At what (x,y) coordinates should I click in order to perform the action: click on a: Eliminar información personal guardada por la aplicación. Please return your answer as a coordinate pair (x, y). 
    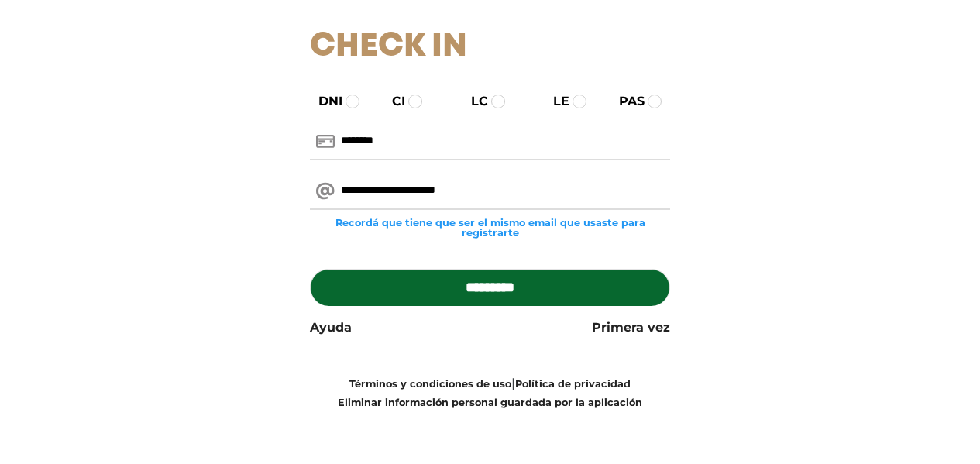
    Looking at the image, I should click on (490, 402).